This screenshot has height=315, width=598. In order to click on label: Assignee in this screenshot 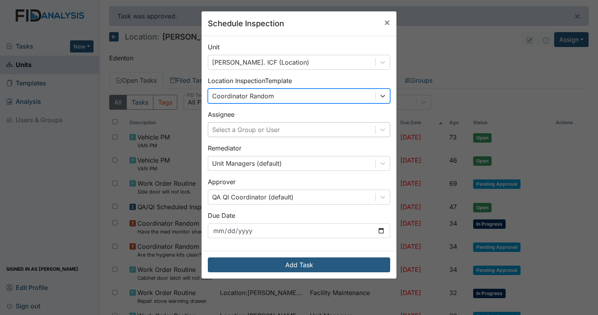, I will do `click(221, 114)`.